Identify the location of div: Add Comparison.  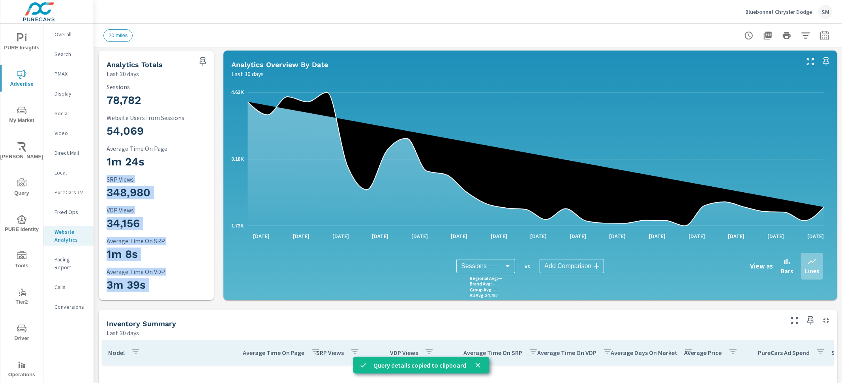
(571, 266).